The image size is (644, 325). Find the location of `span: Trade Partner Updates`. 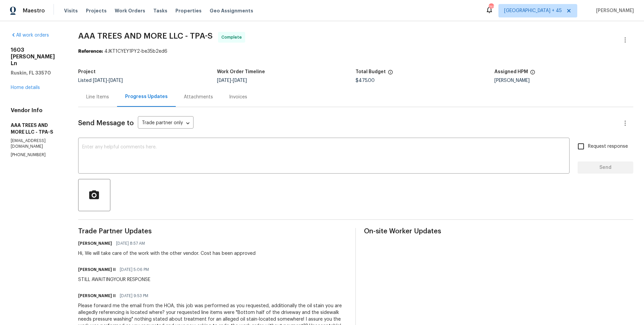

span: Trade Partner Updates is located at coordinates (212, 231).